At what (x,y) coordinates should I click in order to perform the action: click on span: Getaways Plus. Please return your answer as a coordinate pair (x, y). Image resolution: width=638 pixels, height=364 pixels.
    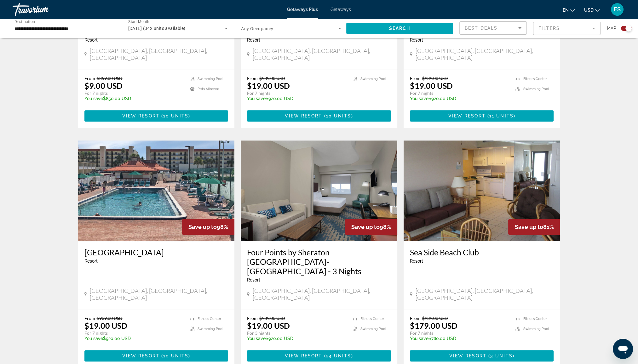
    Looking at the image, I should click on (302, 10).